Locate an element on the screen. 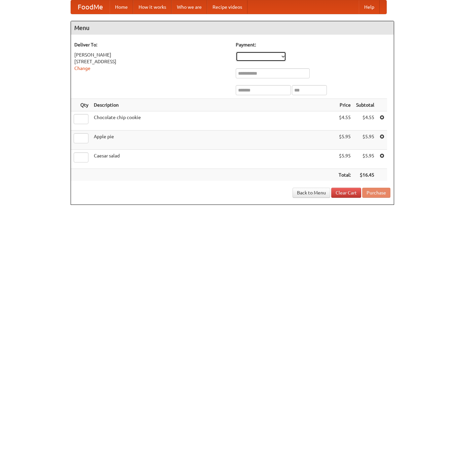  h4: Menu is located at coordinates (232, 28).